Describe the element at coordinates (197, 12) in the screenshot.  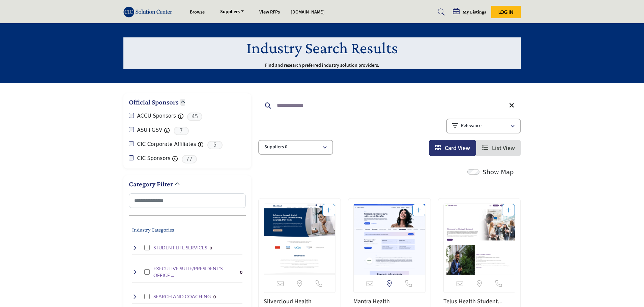
I see `a: Browse` at that location.